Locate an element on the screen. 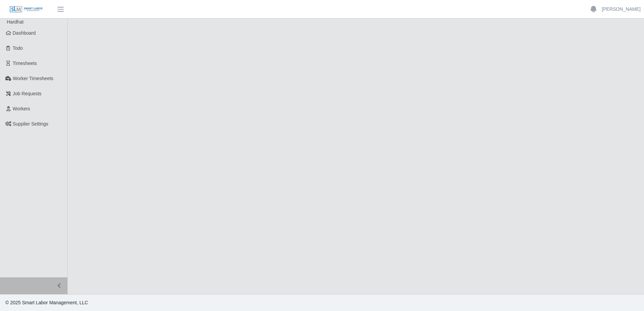  span: Dashboard is located at coordinates (24, 33).